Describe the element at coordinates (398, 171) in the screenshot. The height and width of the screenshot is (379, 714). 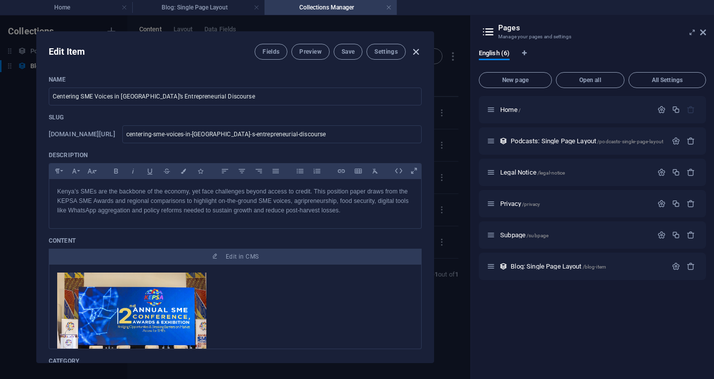
I see `i: Edit HTML` at that location.